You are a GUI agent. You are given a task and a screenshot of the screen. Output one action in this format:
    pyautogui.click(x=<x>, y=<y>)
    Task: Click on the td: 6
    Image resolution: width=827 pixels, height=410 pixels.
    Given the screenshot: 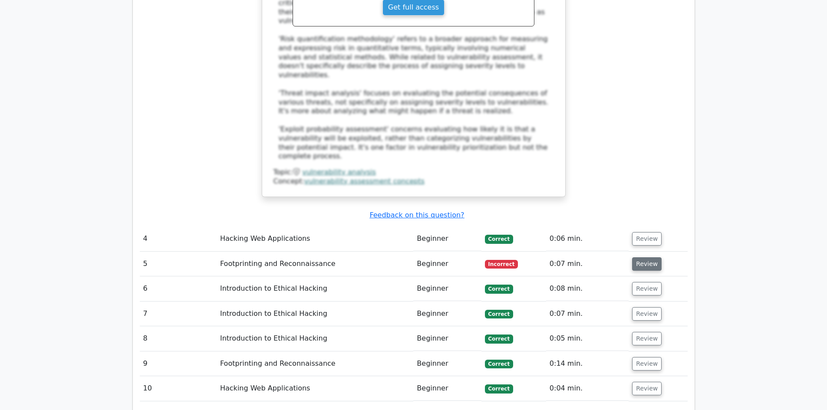 What is the action you would take?
    pyautogui.click(x=178, y=289)
    